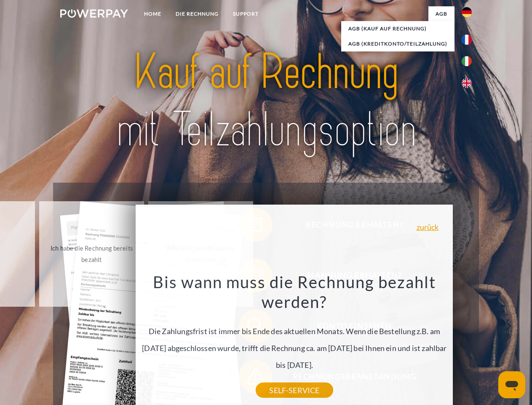 Image resolution: width=532 pixels, height=405 pixels. I want to click on a: AGB (Kreditkonto/Teilzahlung), so click(398, 44).